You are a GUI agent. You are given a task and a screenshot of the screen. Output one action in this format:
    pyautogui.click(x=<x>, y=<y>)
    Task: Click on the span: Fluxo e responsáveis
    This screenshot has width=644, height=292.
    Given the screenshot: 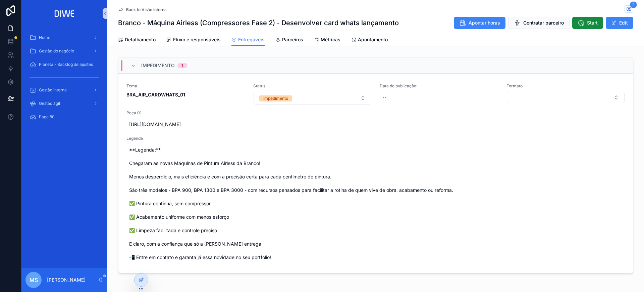 What is the action you would take?
    pyautogui.click(x=197, y=40)
    